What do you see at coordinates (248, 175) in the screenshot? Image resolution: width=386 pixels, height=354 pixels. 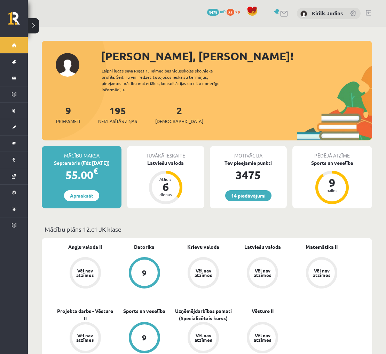 I see `div: 3475` at bounding box center [248, 175].